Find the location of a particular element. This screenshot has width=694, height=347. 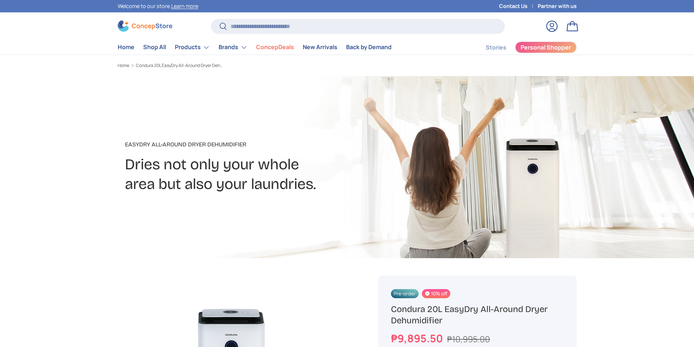

a: Back by Demand is located at coordinates (369, 47).